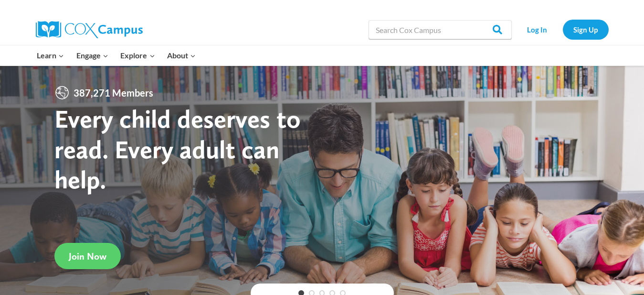 This screenshot has height=295, width=644. I want to click on img: Cox Campus, so click(89, 29).